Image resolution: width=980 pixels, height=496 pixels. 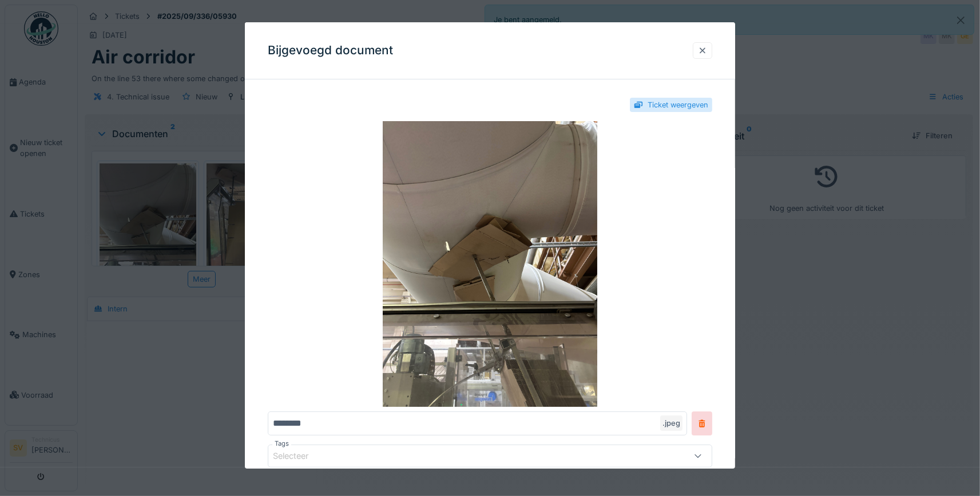 What do you see at coordinates (671, 423) in the screenshot?
I see `div: .jpeg` at bounding box center [671, 423].